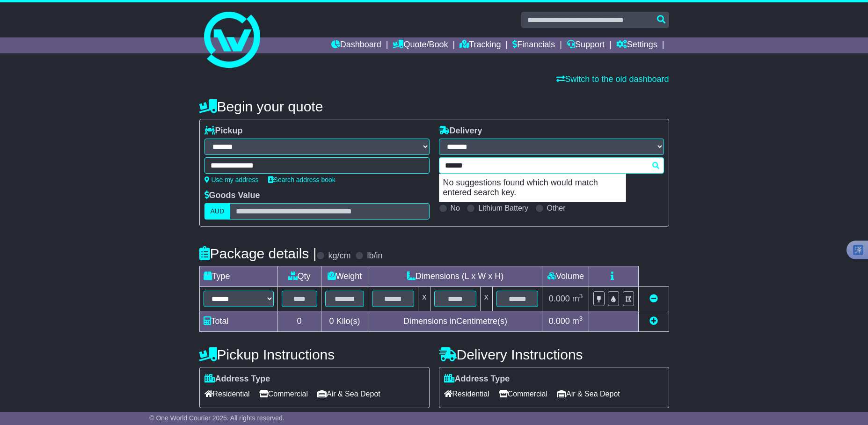  I want to click on span: 0, so click(331, 321).